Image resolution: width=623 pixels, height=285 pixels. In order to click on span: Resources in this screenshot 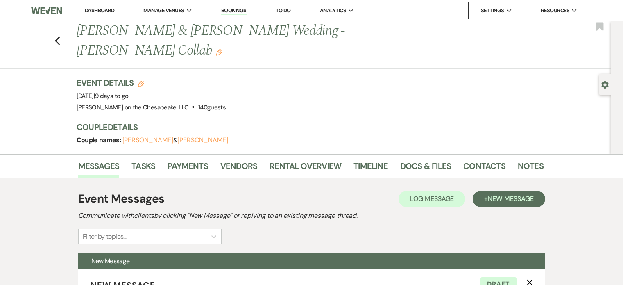, I will do `click(555, 11)`.